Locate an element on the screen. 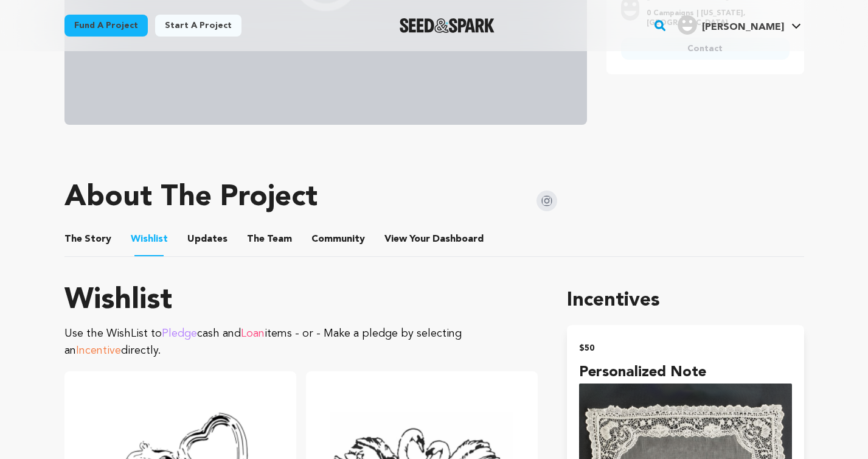  a: Mickey G.'s Profile is located at coordinates (739, 23).